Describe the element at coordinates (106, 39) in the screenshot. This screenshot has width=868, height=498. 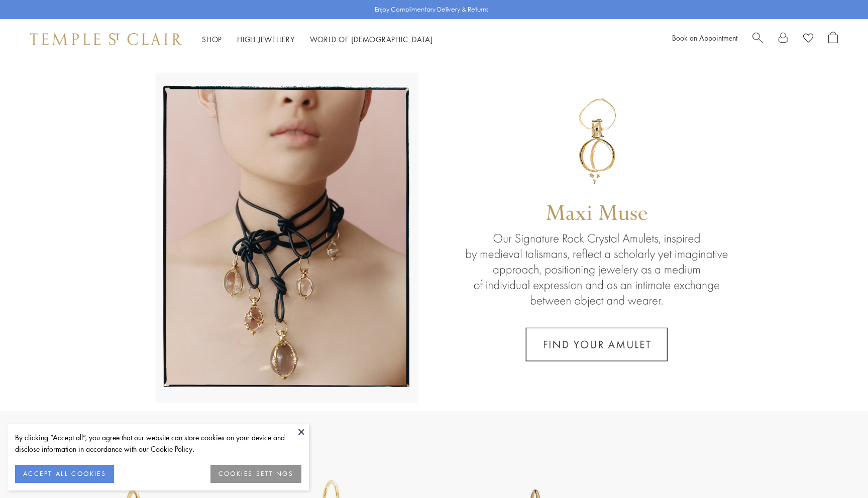
I see `img: Temple St. Clair` at that location.